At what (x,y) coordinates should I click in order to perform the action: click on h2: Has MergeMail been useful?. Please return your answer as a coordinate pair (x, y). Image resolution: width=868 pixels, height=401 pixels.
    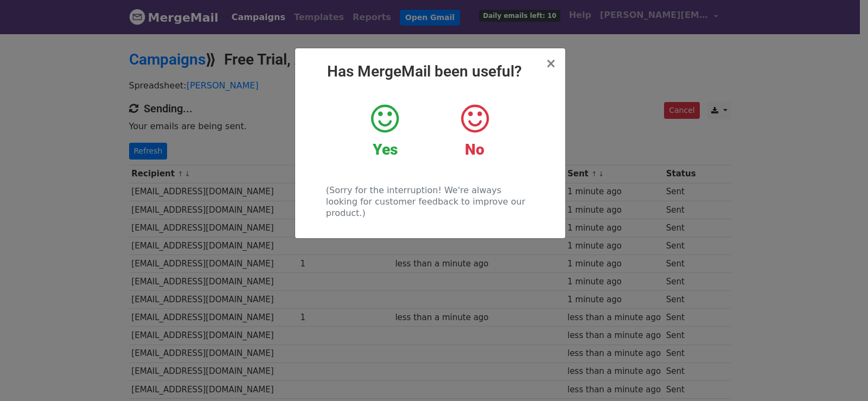
    Looking at the image, I should click on (430, 71).